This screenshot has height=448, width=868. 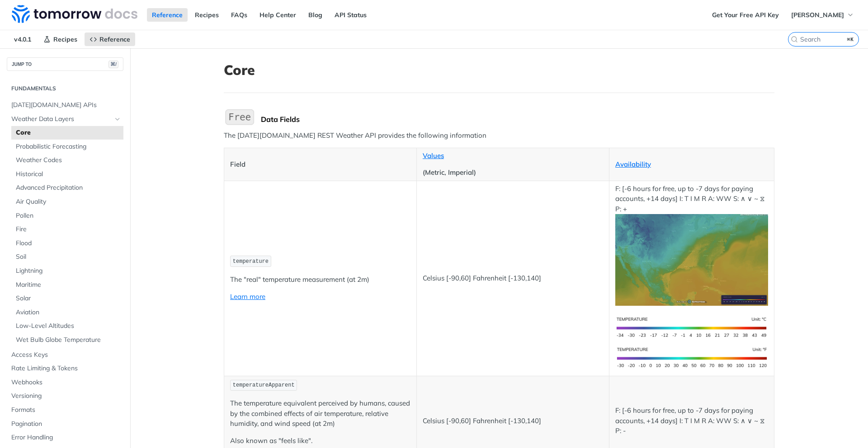 What do you see at coordinates (633, 164) in the screenshot?
I see `a: Availability` at bounding box center [633, 164].